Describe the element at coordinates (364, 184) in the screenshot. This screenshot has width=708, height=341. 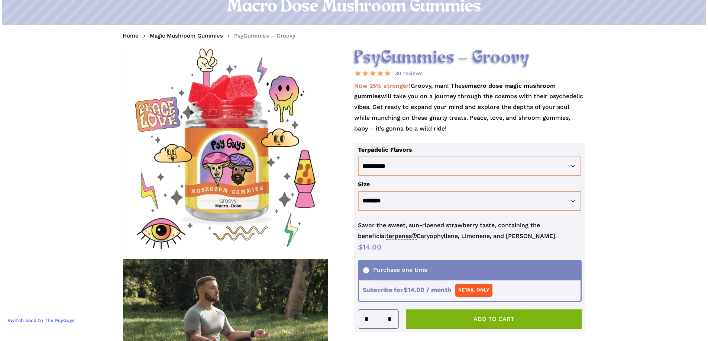
I see `label: Size` at that location.